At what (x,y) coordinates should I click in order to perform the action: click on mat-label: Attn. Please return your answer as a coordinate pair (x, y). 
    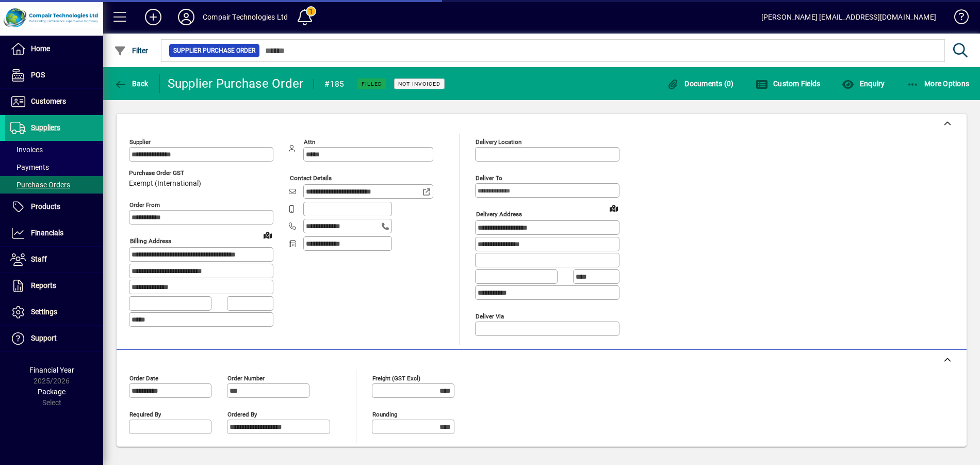
    Looking at the image, I should click on (309, 142).